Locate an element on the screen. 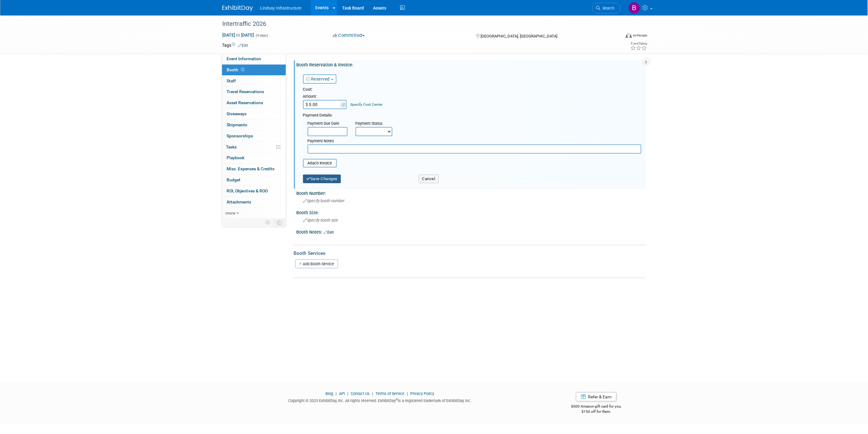 The image size is (868, 434). button: Committed is located at coordinates (349, 35).